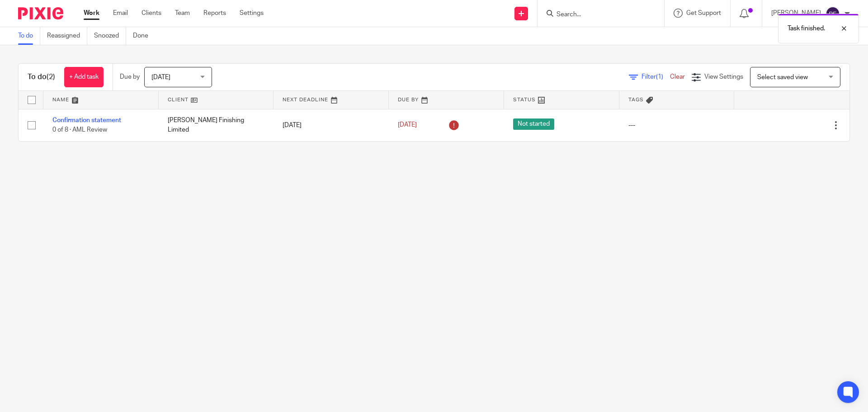 This screenshot has width=868, height=412. Describe the element at coordinates (129, 77) in the screenshot. I see `p: Due by` at that location.